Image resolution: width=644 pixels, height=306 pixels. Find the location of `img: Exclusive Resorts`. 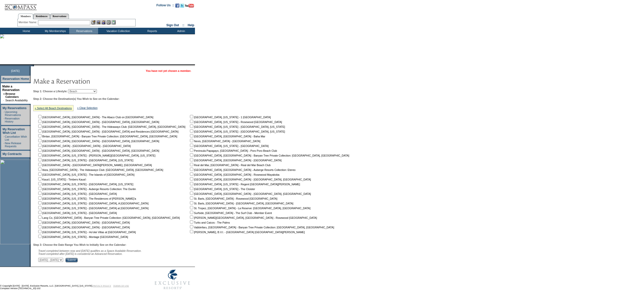

img: Exclusive Resorts is located at coordinates (172, 279).